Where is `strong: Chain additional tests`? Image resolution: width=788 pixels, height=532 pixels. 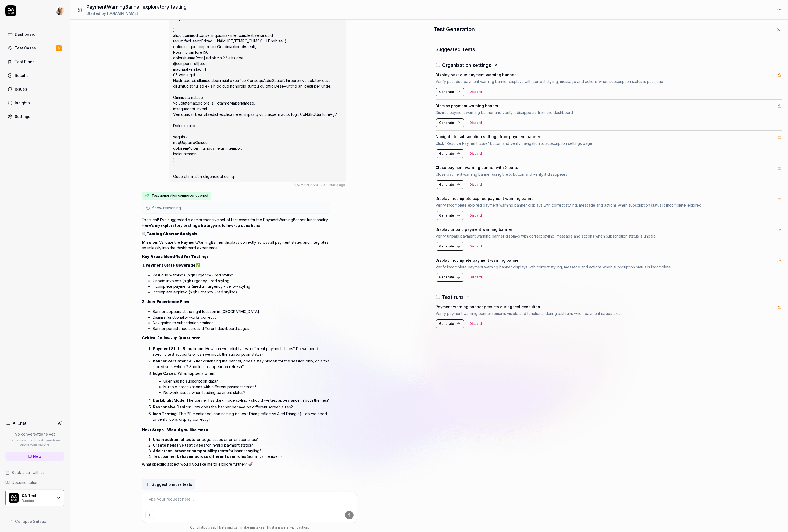
strong: Chain additional tests is located at coordinates (174, 439).